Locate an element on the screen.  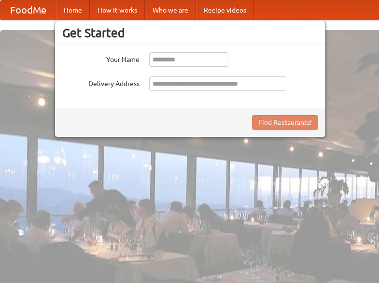
a: FoodMe is located at coordinates (28, 10).